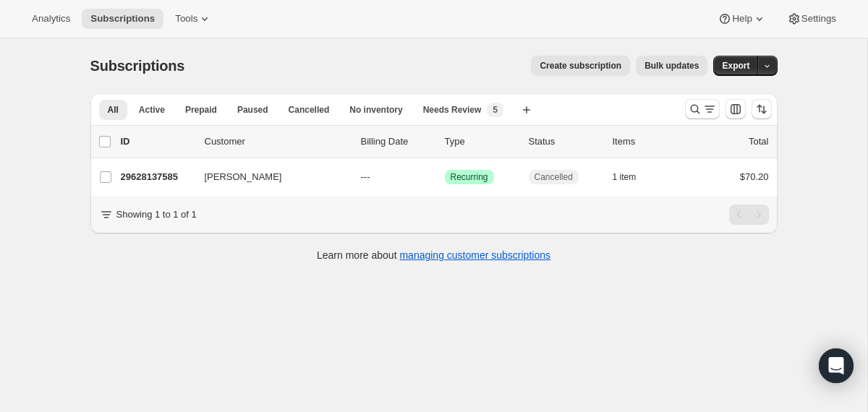  Describe the element at coordinates (649, 142) in the screenshot. I see `div: Items` at that location.